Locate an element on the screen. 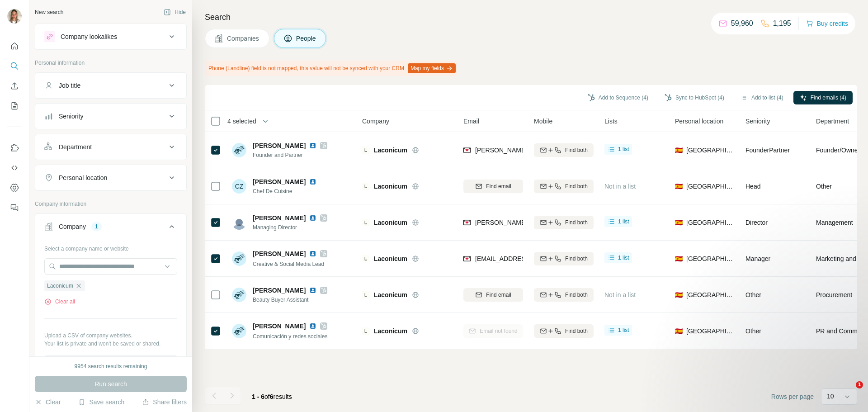 The height and width of the screenshot is (412, 868). button: Use Surfe on LinkedIn is located at coordinates (15, 148).